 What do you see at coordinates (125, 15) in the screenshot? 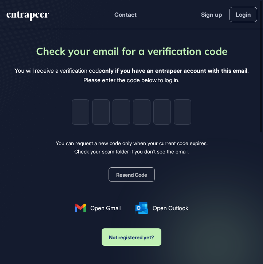
I see `button: Contact` at bounding box center [125, 15].